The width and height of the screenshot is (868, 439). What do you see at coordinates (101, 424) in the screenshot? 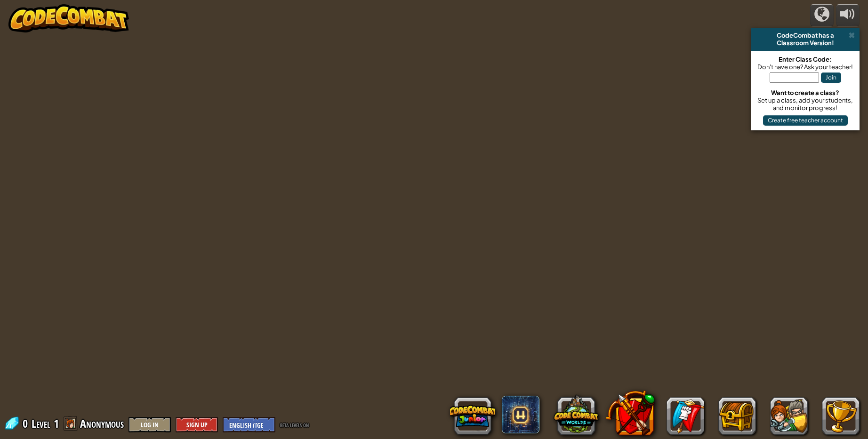
I see `span: Anonymous` at bounding box center [101, 424].